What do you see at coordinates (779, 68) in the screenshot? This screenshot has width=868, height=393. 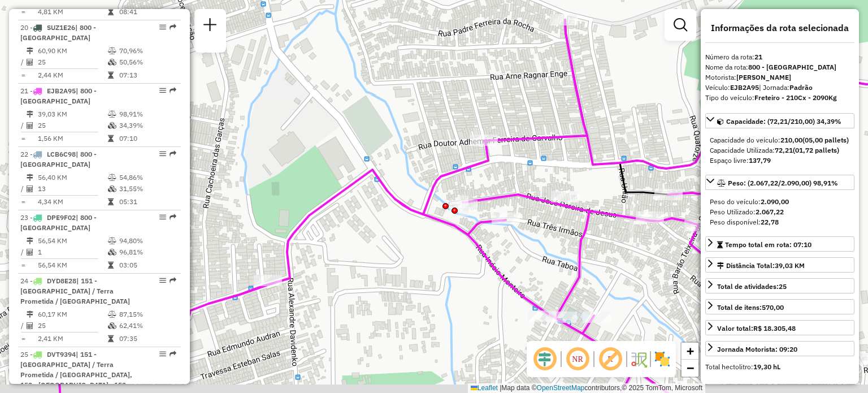 I see `div: Nome da rota:` at bounding box center [779, 68].